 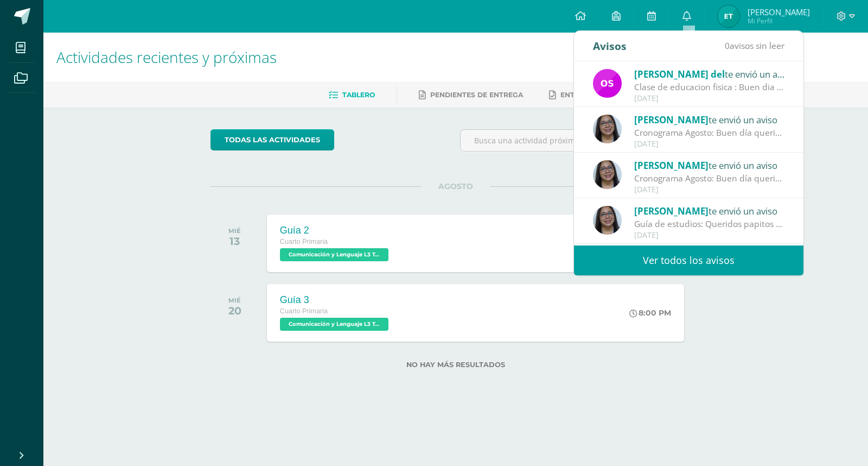 What do you see at coordinates (456, 186) in the screenshot?
I see `span: AGOSTO` at bounding box center [456, 186].